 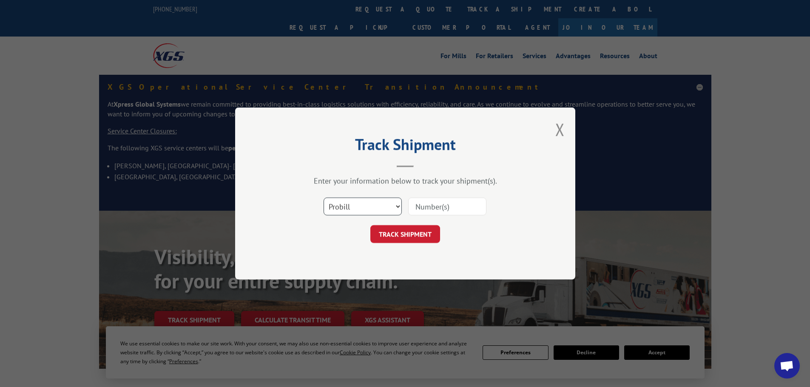 What do you see at coordinates (447, 207) in the screenshot?
I see `input: Number(s)` at bounding box center [447, 207].